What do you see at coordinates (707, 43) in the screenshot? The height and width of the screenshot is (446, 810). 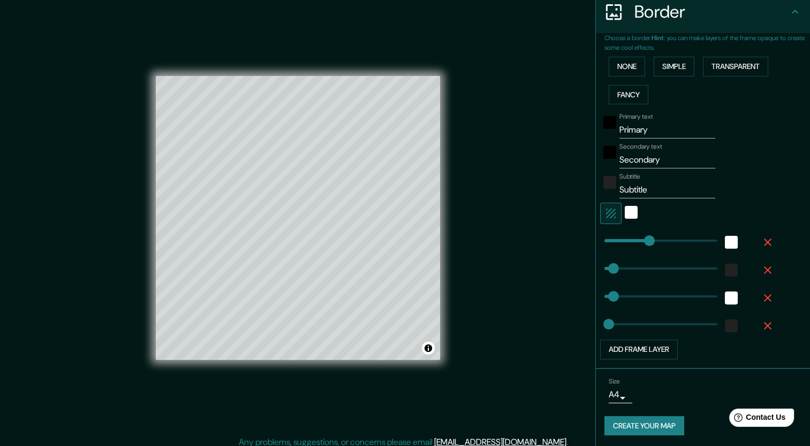 I see `p: Choose a border. : you can make layers of the frame opaque to create some cool effects.` at bounding box center [707, 43].